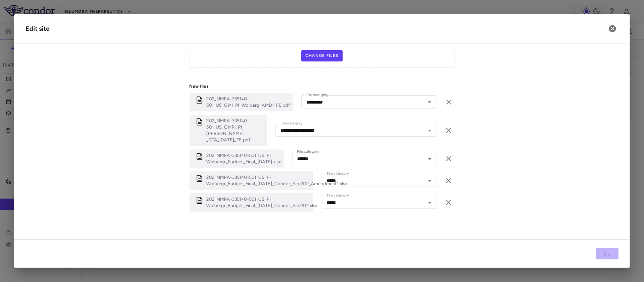 The width and height of the screenshot is (644, 282). What do you see at coordinates (322, 56) in the screenshot?
I see `label: Change Files` at bounding box center [322, 56].